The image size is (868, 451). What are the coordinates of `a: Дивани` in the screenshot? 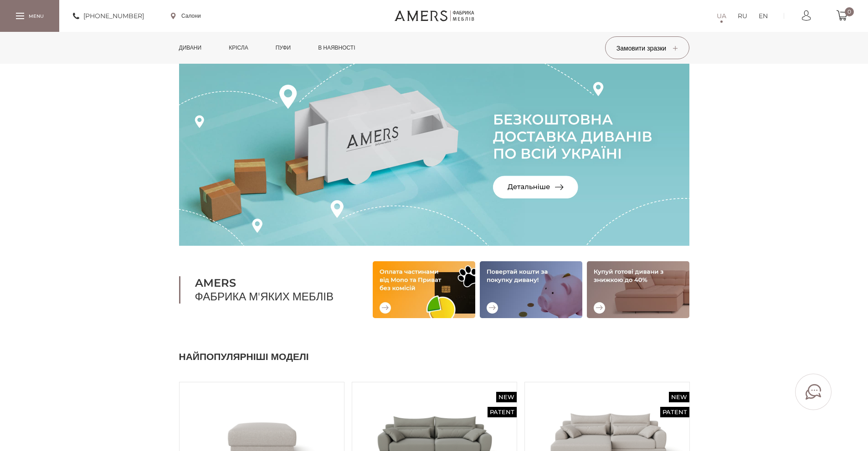 It's located at (190, 48).